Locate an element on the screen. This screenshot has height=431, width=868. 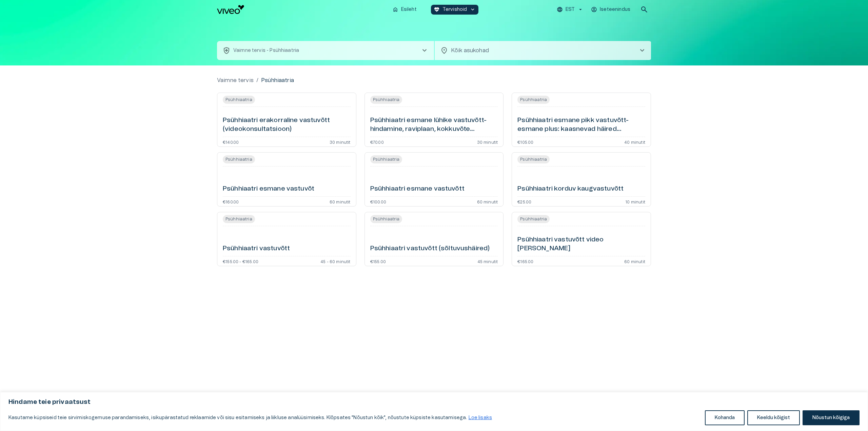
a: Navigate to homepage is located at coordinates (302, 9).